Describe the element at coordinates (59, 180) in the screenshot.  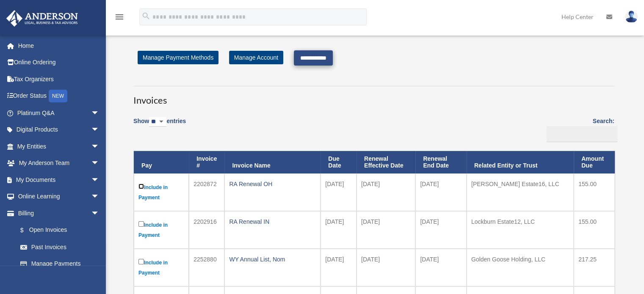
I see `a: My Documentsarrow_drop_down` at that location.